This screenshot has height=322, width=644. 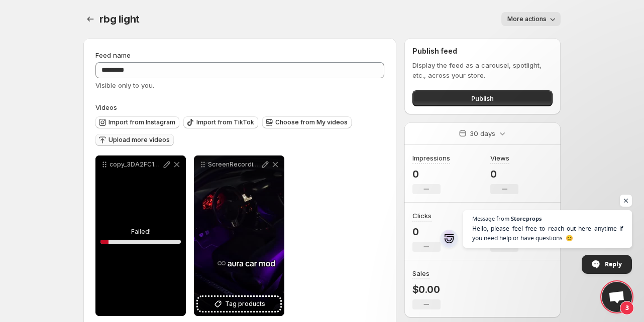 What do you see at coordinates (225, 122) in the screenshot?
I see `span: Import from TikTok` at bounding box center [225, 122].